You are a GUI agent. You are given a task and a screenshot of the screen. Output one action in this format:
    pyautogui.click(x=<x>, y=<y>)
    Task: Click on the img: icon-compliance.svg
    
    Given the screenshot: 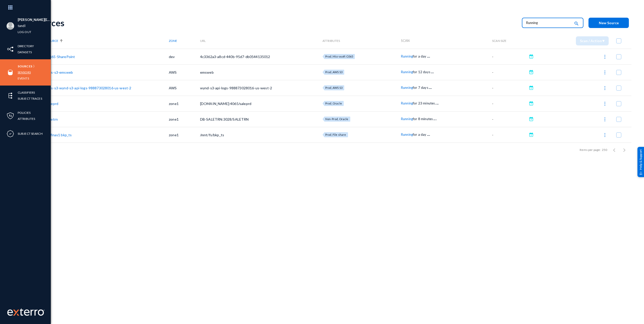 What is the action you would take?
    pyautogui.click(x=10, y=134)
    